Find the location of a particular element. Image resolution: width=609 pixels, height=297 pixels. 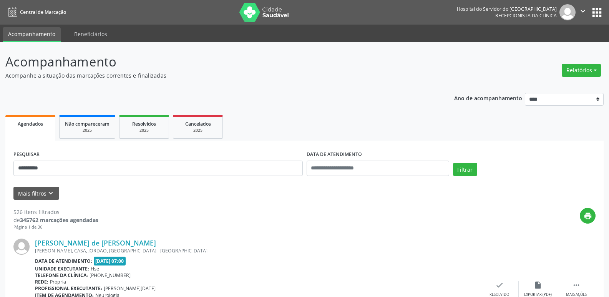

strong: 345762 marcações agendadas is located at coordinates (59, 220).